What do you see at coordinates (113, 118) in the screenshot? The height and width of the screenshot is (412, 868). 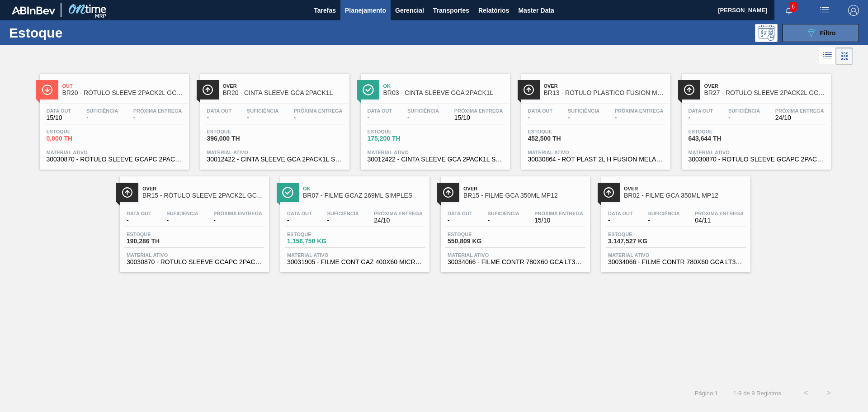 I see `a: ÍconeOutBR20 - RÓTULO SLEEVE 2PACK2L GCA + PCData out15/10Suficiência-Próxima Entrega-Estoque0,00...` at bounding box center [113, 118].